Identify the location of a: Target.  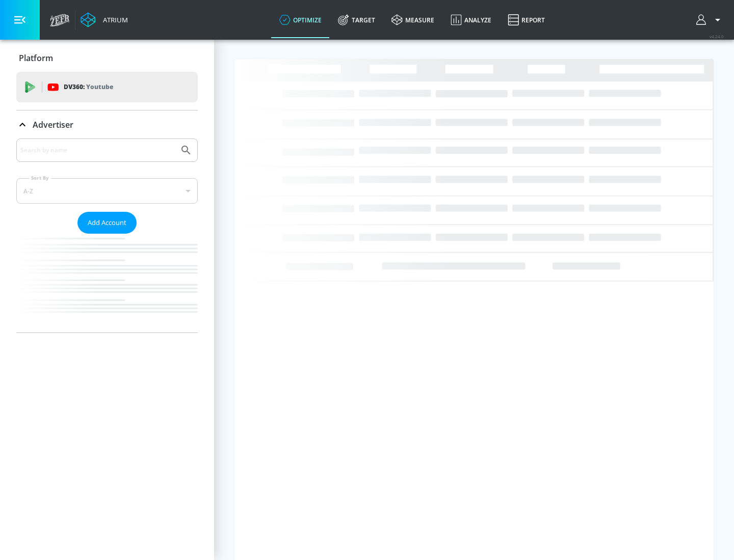
(356, 20).